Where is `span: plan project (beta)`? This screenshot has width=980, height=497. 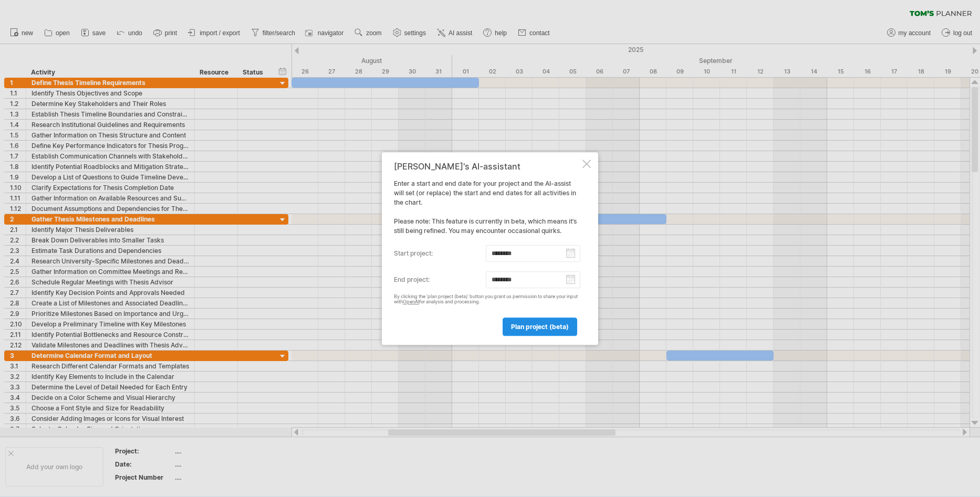
span: plan project (beta) is located at coordinates (540, 326).